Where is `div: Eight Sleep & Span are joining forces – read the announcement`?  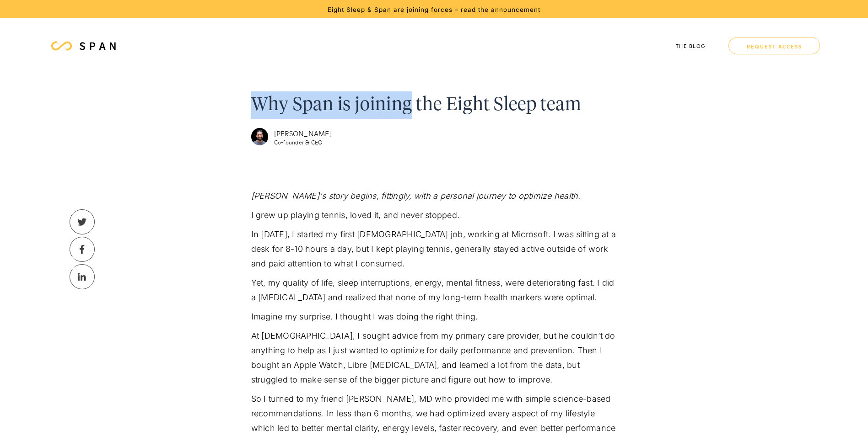
div: Eight Sleep & Span are joining forces – read the announcement is located at coordinates (434, 9).